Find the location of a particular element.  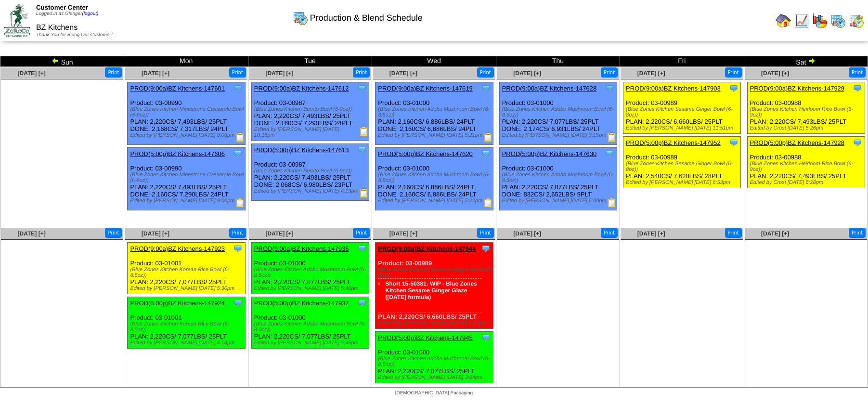

span: BZ Kitchens is located at coordinates (57, 28).